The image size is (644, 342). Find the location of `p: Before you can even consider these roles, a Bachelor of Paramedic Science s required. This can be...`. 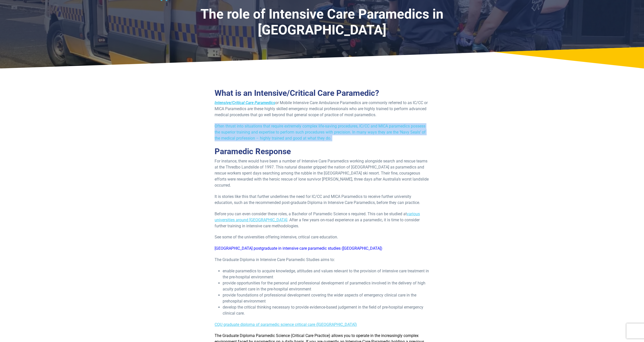

p: Before you can even consider these roles, a Bachelor of Paramedic Science s required. This can be... is located at coordinates (321, 220).